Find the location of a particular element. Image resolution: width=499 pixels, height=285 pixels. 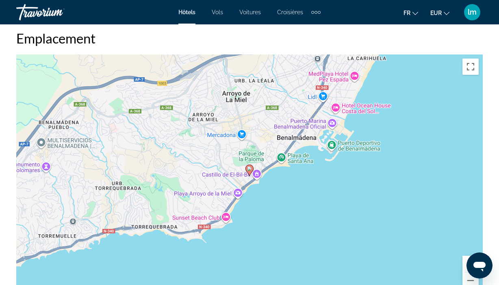

span: Hôtels is located at coordinates (187, 12).